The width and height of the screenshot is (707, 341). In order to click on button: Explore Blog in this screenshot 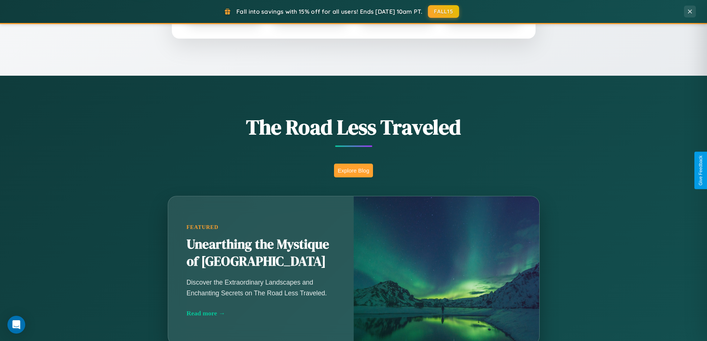, I will do `click(353, 170)`.